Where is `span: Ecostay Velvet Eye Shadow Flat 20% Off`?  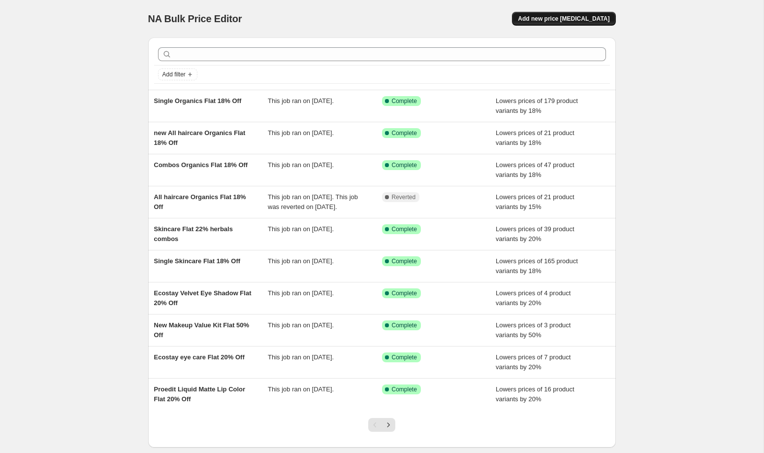
span: Ecostay Velvet Eye Shadow Flat 20% Off is located at coordinates (203, 297).